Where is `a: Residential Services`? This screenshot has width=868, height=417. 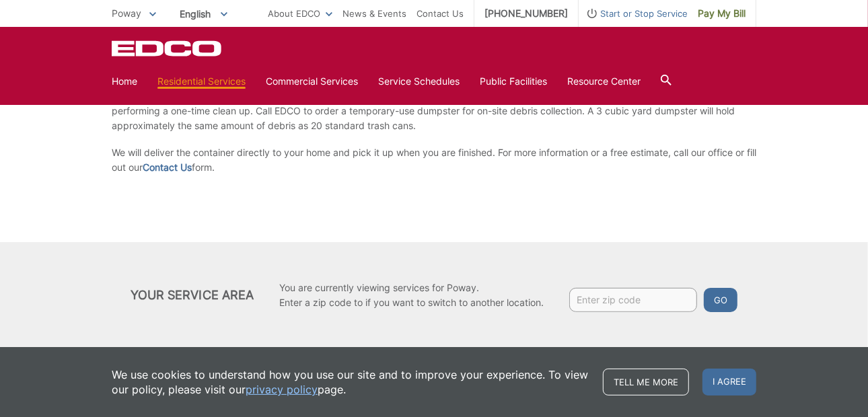 a: Residential Services is located at coordinates (201, 81).